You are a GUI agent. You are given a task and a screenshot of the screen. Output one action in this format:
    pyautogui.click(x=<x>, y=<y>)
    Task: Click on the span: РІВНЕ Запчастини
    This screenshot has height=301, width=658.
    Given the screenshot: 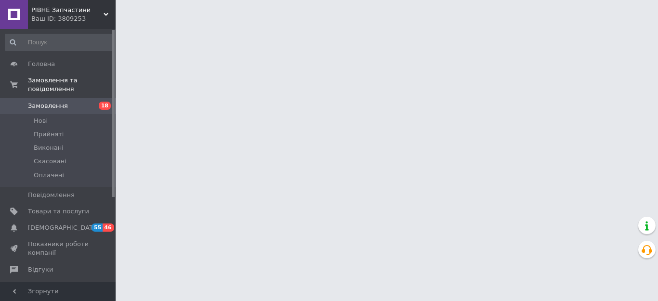 What is the action you would take?
    pyautogui.click(x=67, y=10)
    